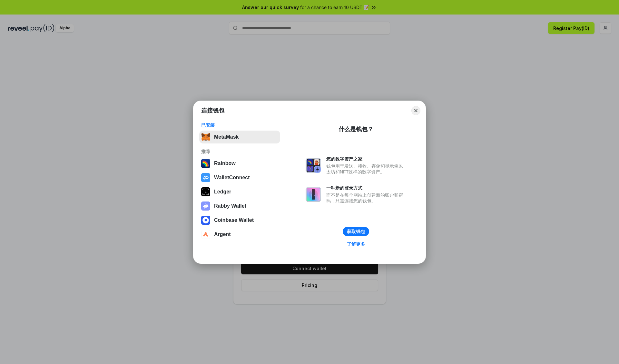 The height and width of the screenshot is (364, 619). Describe the element at coordinates (239, 220) in the screenshot. I see `button: Coinbase Wallet` at that location.